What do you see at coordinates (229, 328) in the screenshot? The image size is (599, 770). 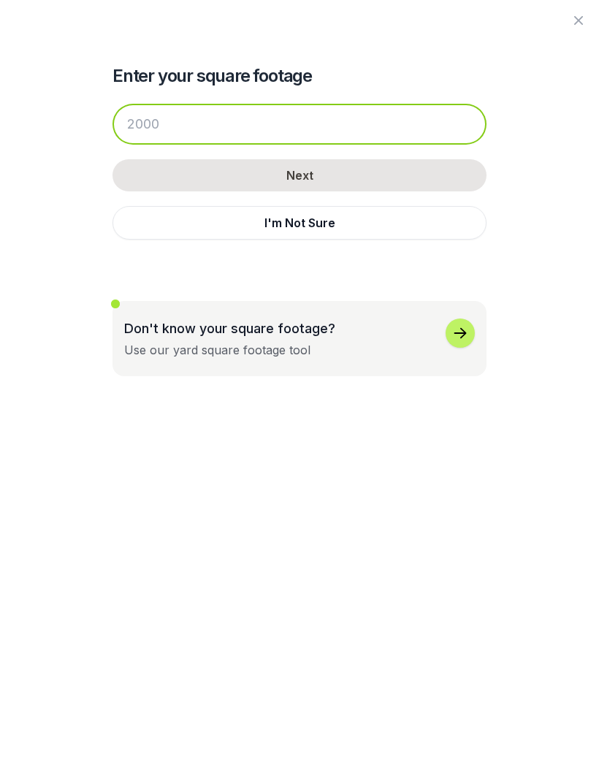 I see `p: Don't know your square footage?` at bounding box center [229, 328].